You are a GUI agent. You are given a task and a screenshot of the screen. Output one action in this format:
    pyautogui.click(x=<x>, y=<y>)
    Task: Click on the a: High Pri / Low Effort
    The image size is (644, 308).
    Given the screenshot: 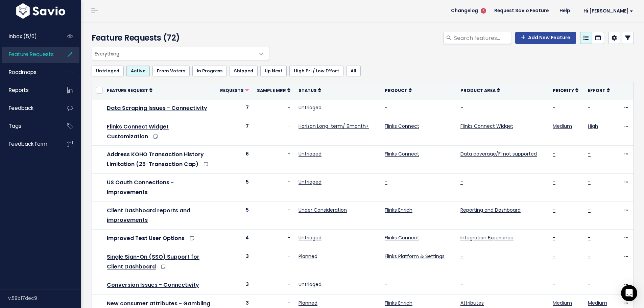 What is the action you would take?
    pyautogui.click(x=317, y=71)
    